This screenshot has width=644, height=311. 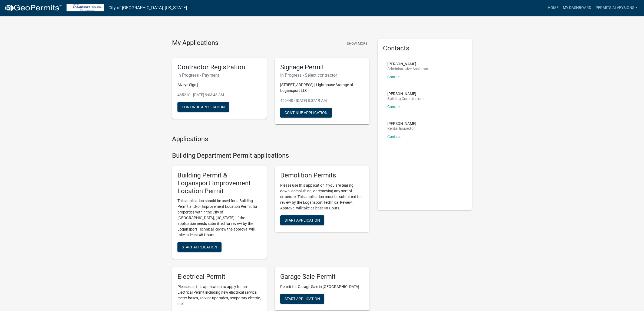 I want to click on h4: Applications, so click(x=271, y=139).